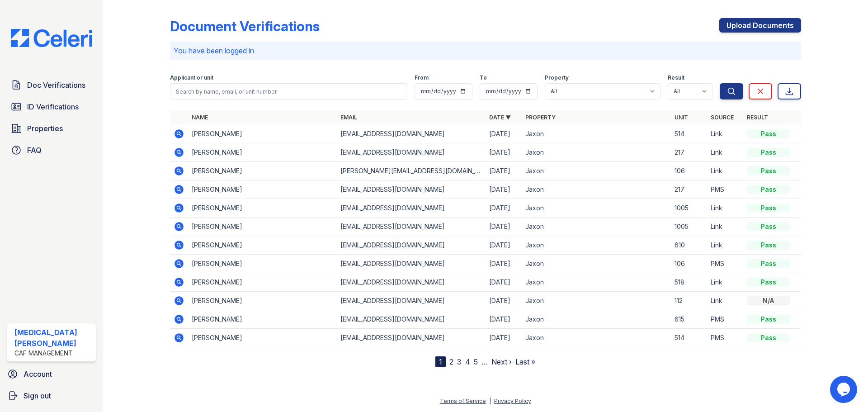  I want to click on a: 2, so click(451, 362).